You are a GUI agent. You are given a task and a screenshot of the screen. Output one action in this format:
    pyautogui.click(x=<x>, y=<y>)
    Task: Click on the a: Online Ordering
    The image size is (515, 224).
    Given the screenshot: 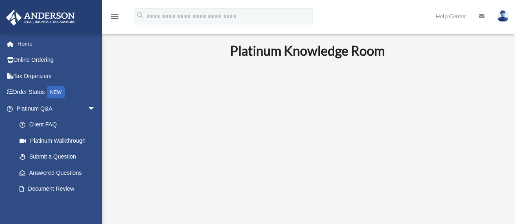 What is the action you would take?
    pyautogui.click(x=57, y=60)
    